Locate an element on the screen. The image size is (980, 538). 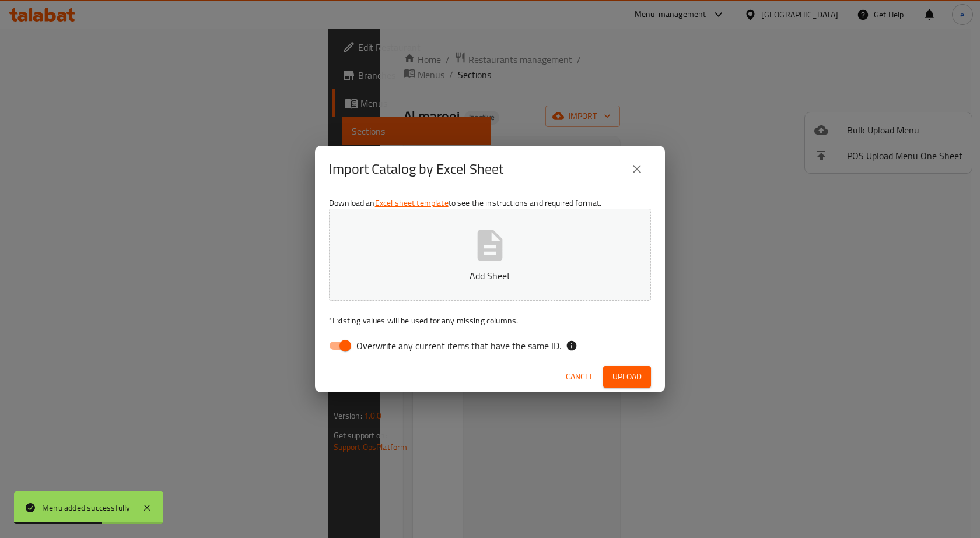
button: Upload is located at coordinates (627, 376).